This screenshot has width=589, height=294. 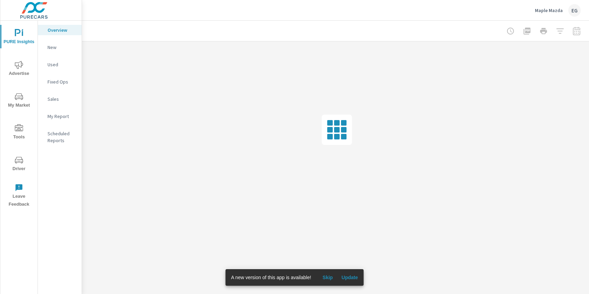 I want to click on p: Sales, so click(x=62, y=99).